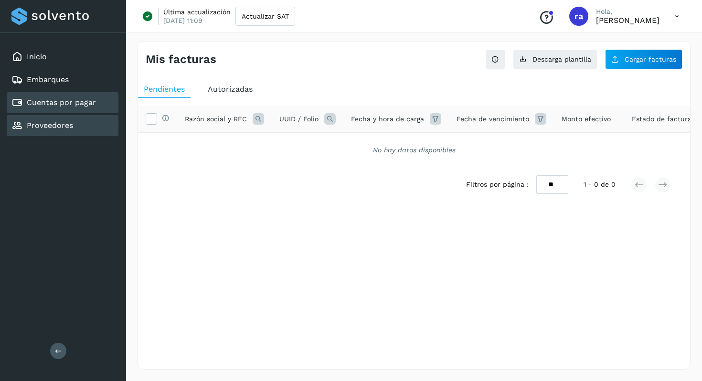 Image resolution: width=702 pixels, height=381 pixels. Describe the element at coordinates (497, 184) in the screenshot. I see `span: Filtros por página :` at that location.